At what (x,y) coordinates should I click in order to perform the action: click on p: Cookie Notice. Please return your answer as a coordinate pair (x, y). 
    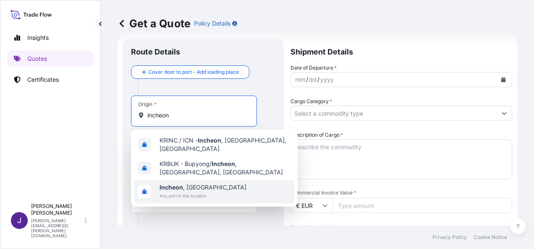
    Looking at the image, I should click on (490, 237).